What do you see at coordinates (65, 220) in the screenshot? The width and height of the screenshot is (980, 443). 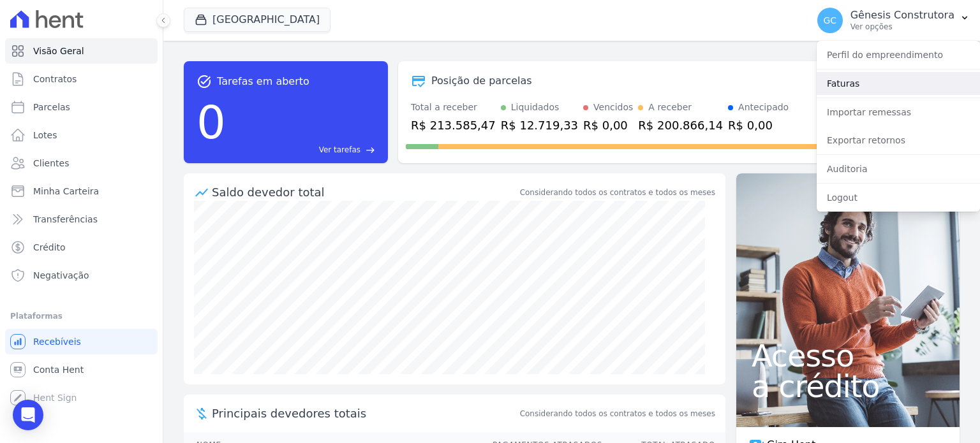 I see `span: Transferências` at bounding box center [65, 220].